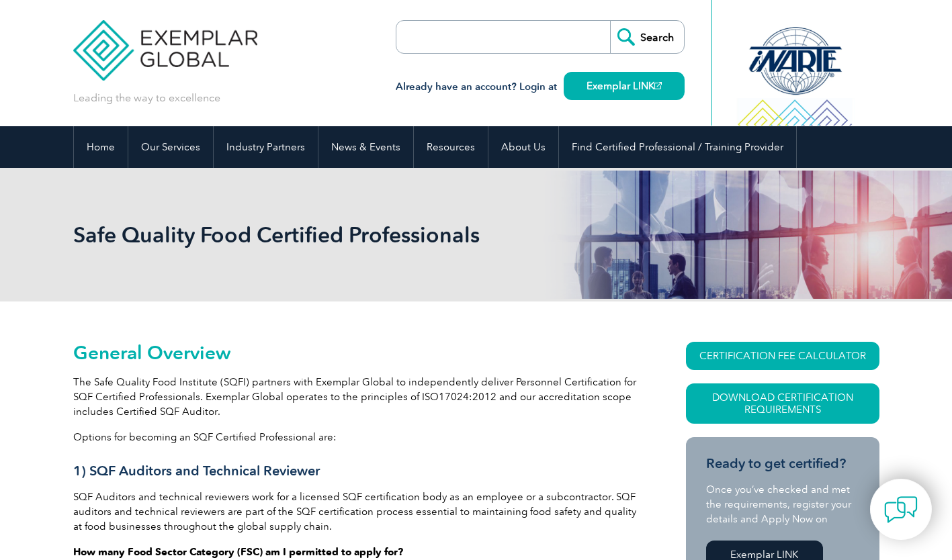 The width and height of the screenshot is (952, 560). I want to click on h1: Safe Quality Food Certified Professionals, so click(331, 235).